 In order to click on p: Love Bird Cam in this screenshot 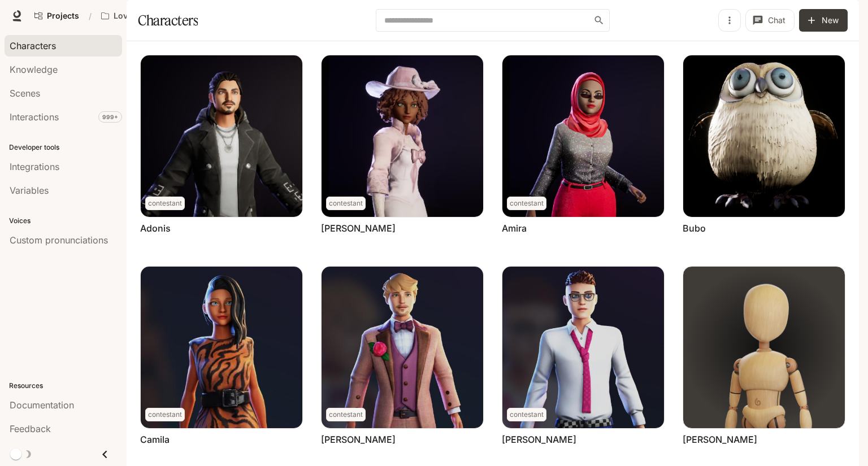, I will do `click(142, 16)`.